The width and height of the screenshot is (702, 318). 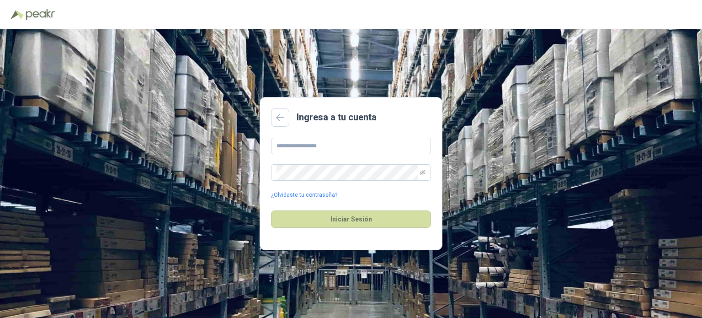 I want to click on h2: Ingresa a tu cuenta, so click(x=336, y=117).